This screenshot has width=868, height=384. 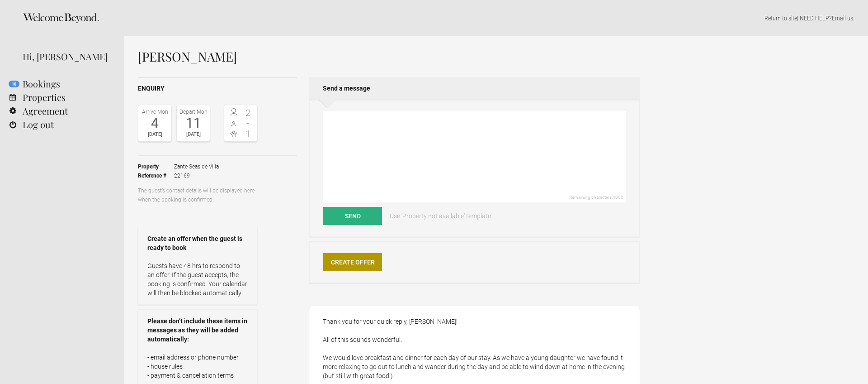 What do you see at coordinates (196, 166) in the screenshot?
I see `span: Zante Seaside Villa` at bounding box center [196, 166].